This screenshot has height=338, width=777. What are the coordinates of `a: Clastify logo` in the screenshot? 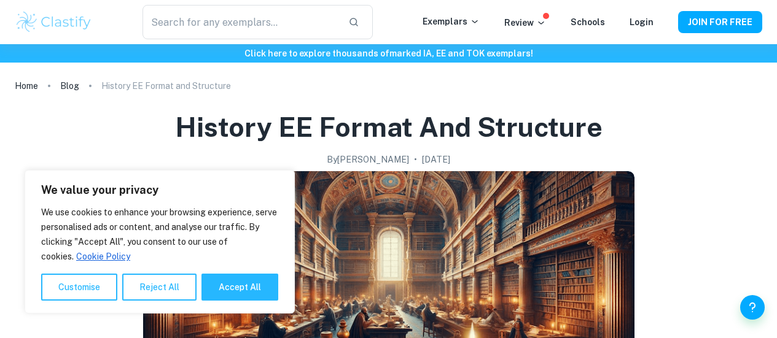 It's located at (53, 22).